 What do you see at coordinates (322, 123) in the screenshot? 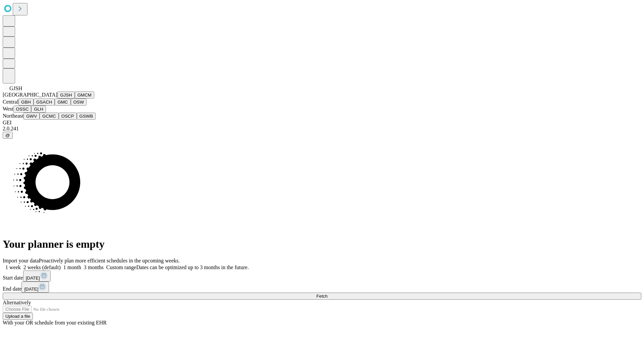
I see `div: GEI` at bounding box center [322, 123].